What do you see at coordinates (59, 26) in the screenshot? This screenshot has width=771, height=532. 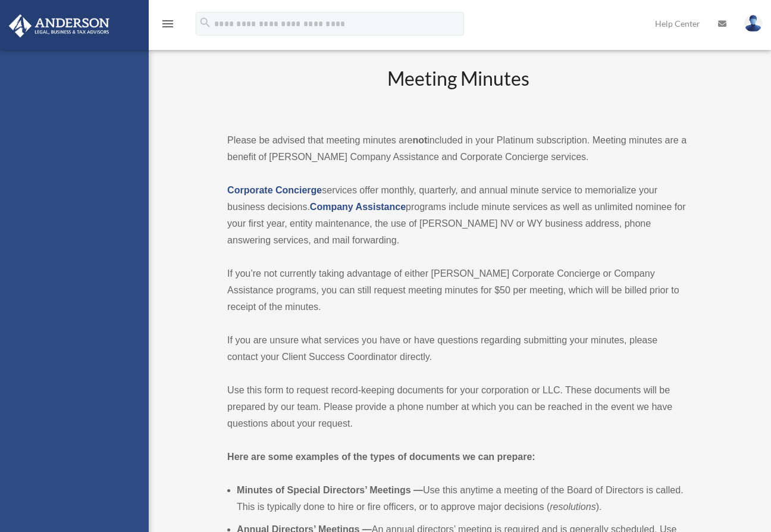 I see `img: Anderson Advisors Platinum Portal` at bounding box center [59, 26].